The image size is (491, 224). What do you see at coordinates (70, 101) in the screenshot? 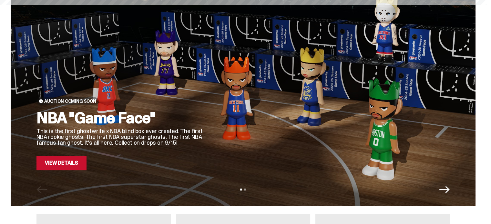
I see `span: Auction Coming Soon` at bounding box center [70, 101].